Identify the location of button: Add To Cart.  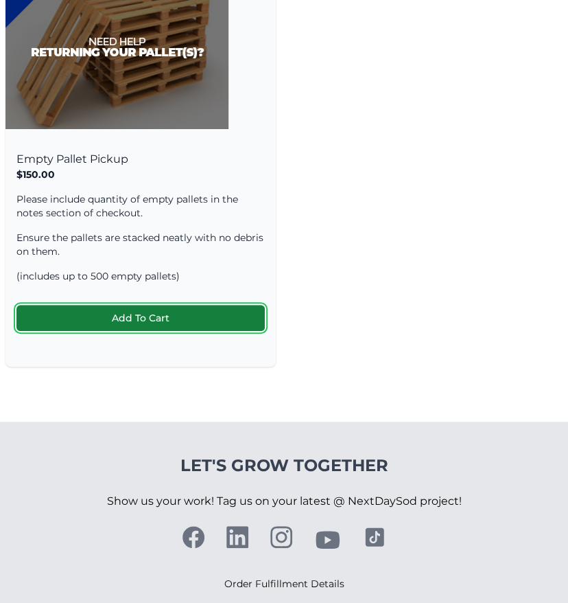
(141, 318).